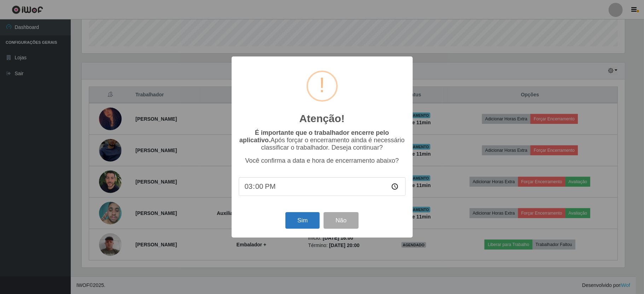 The width and height of the screenshot is (644, 294). I want to click on button: Não, so click(341, 220).